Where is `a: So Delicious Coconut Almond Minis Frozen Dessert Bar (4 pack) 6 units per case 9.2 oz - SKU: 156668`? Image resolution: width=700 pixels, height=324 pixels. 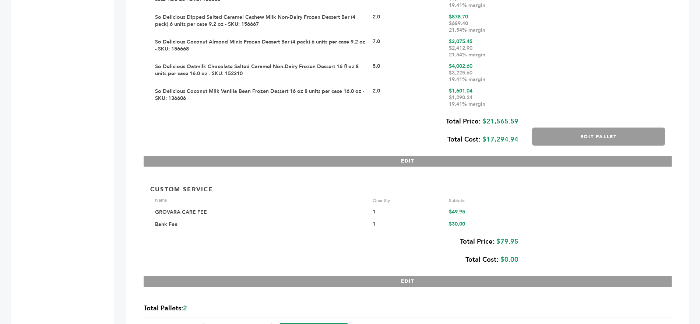 a: So Delicious Coconut Almond Minis Frozen Dessert Bar (4 pack) 6 units per case 9.2 oz - SKU: 156668 is located at coordinates (260, 45).